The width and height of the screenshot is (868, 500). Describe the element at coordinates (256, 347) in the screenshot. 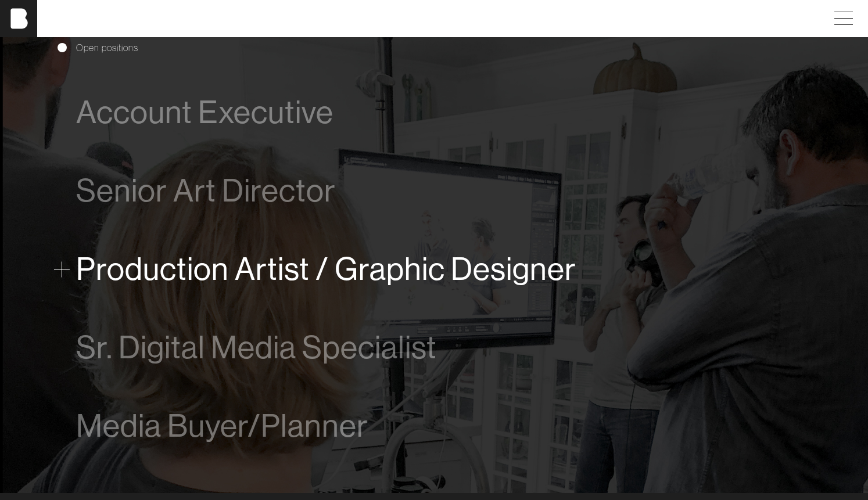

I see `span: Sr. Digital Media Specialist` at that location.